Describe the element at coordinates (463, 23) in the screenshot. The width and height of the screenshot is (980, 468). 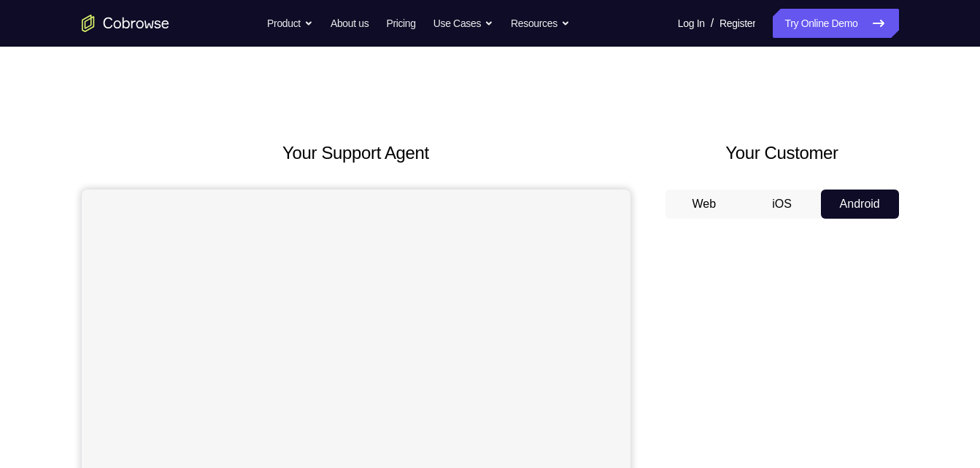
I see `button: Use Cases` at that location.